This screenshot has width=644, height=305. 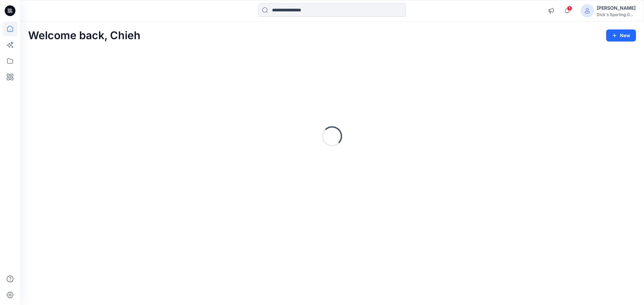 I want to click on svg: avatar, so click(x=587, y=11).